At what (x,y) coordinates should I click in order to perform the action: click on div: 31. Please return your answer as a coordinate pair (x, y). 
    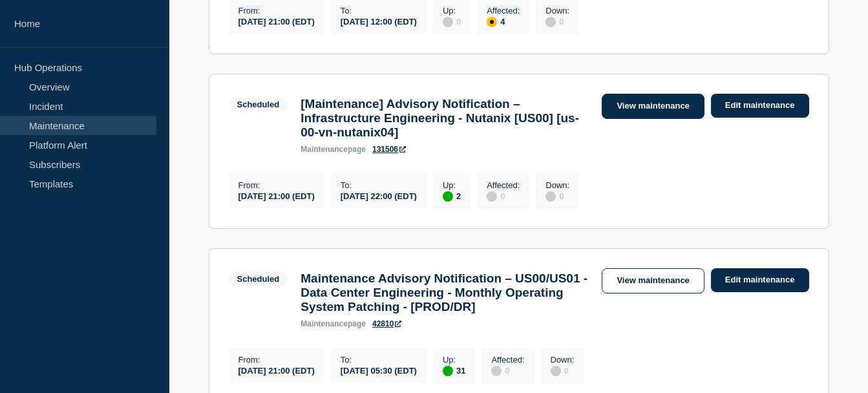
    Looking at the image, I should click on (454, 370).